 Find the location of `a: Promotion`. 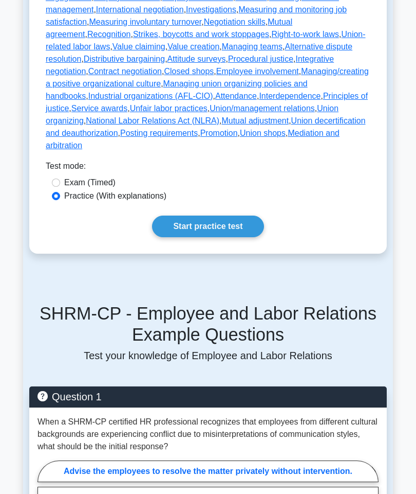

a: Promotion is located at coordinates (219, 133).